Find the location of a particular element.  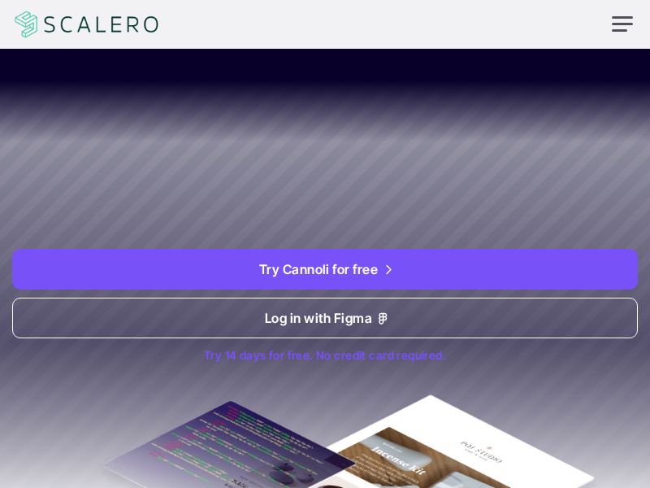

span: design is located at coordinates (429, 113).